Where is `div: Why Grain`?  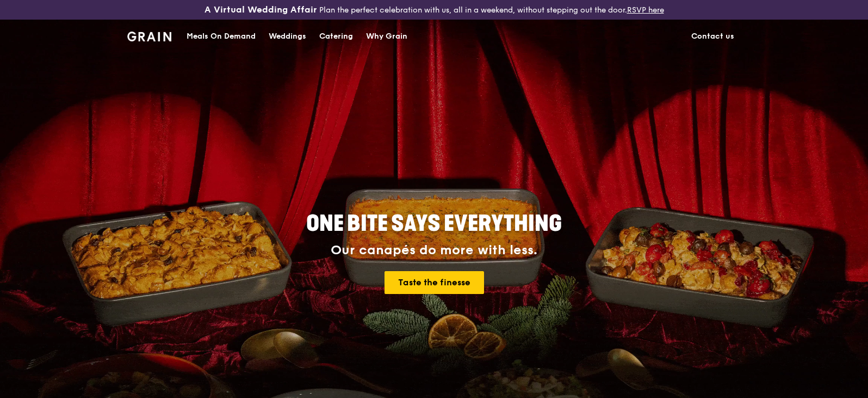 div: Why Grain is located at coordinates (387, 37).